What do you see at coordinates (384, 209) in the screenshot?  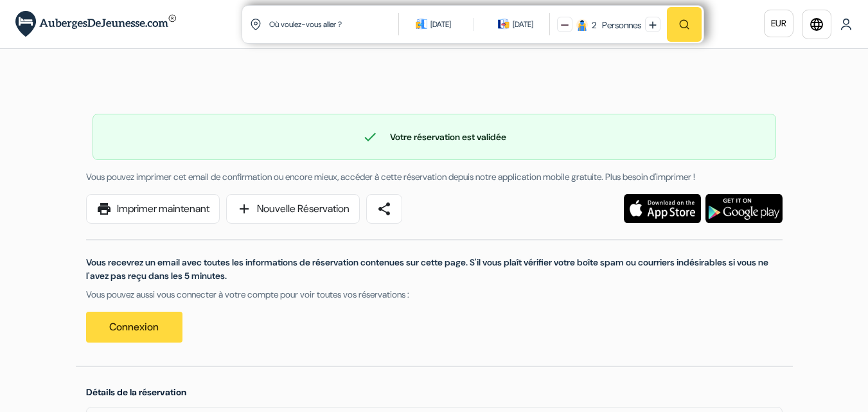 I see `a: share` at bounding box center [384, 209].